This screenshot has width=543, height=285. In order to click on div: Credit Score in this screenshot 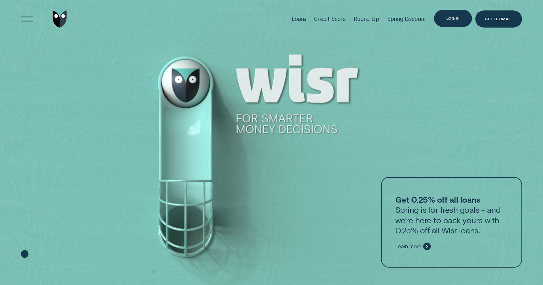, I will do `click(330, 19)`.